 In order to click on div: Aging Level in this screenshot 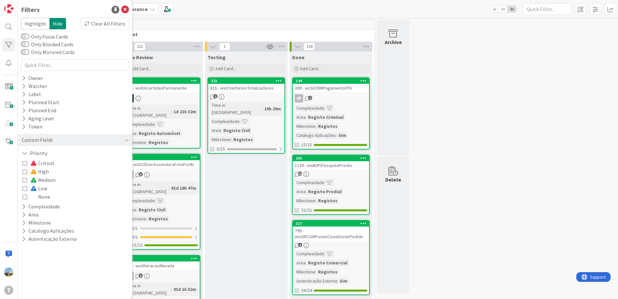, I will do `click(38, 118)`.